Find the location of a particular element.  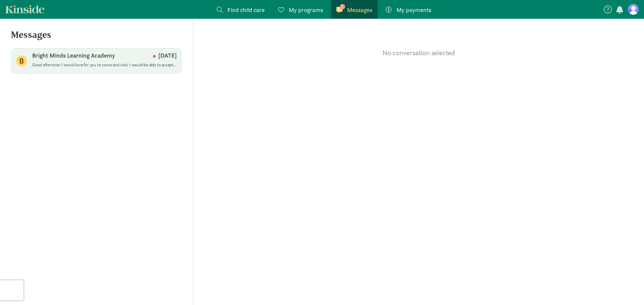

figure: B is located at coordinates (21, 61).